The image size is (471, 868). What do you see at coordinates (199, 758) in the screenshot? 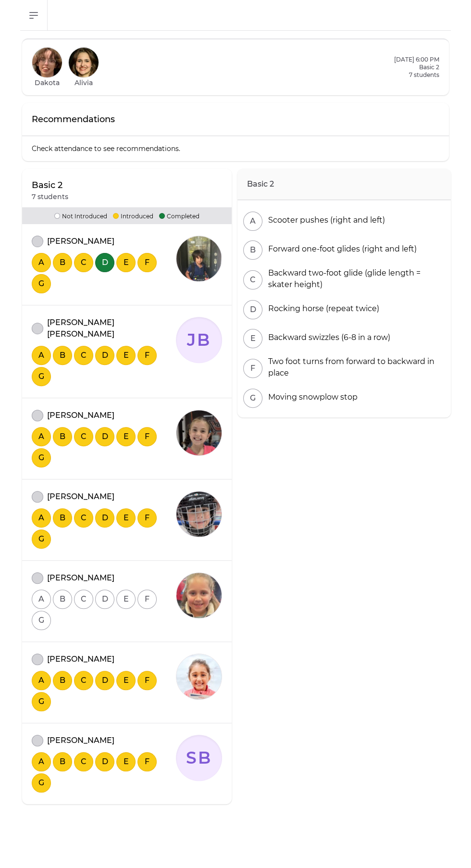
I see `text: SB` at bounding box center [199, 758].